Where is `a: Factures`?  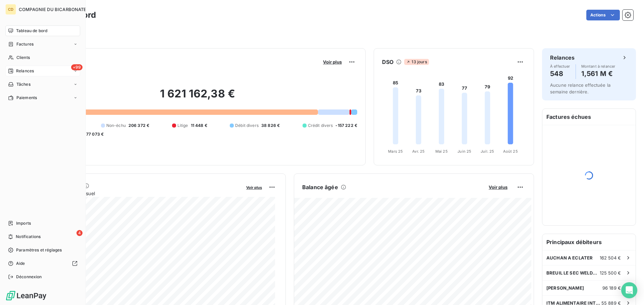
a: Factures is located at coordinates (43, 44).